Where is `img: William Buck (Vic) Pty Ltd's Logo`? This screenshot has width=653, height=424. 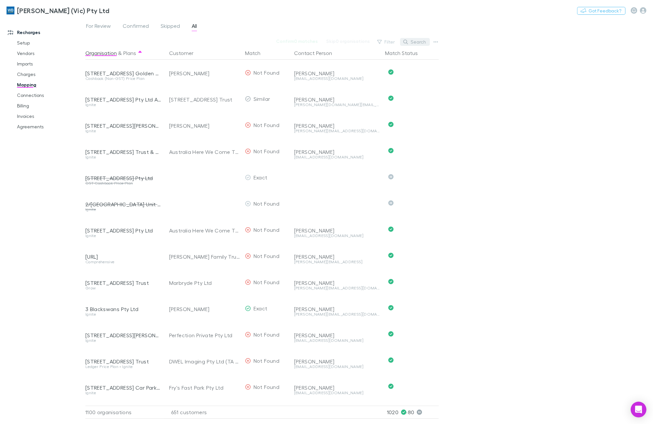 img: William Buck (Vic) Pty Ltd's Logo is located at coordinates (10, 10).